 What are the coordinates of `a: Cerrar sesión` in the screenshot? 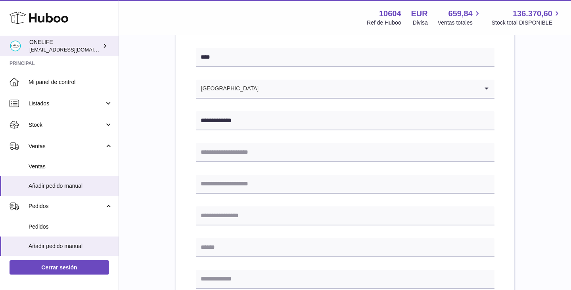 It's located at (59, 268).